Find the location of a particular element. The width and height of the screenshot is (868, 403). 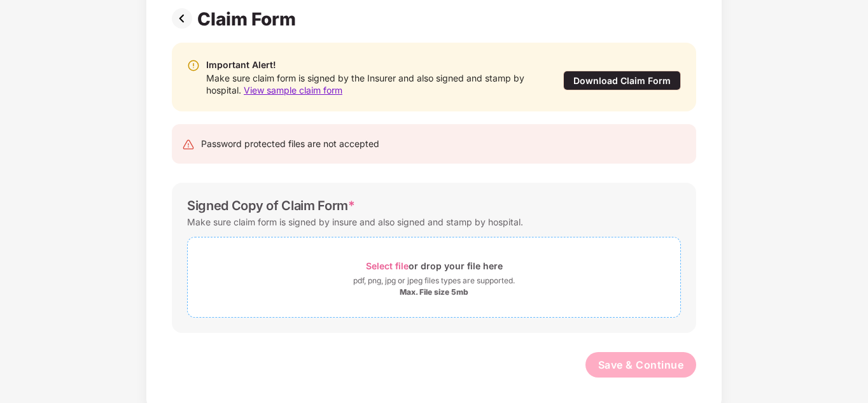

div: Max. File size 5mb is located at coordinates (434, 293).